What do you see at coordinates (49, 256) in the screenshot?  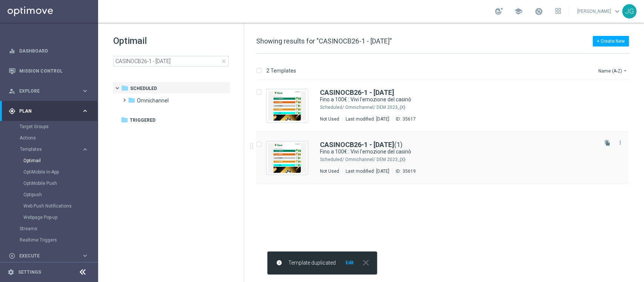 I see `div: play_circle_outline Execute keyboard_arrow_right` at bounding box center [49, 256].